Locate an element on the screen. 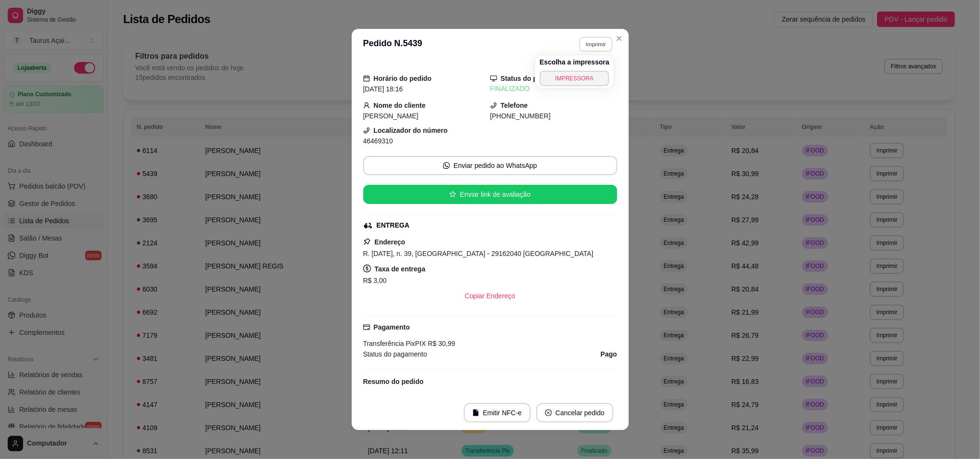 This screenshot has height=459, width=980. span: R$ 30,99 is located at coordinates (440, 343).